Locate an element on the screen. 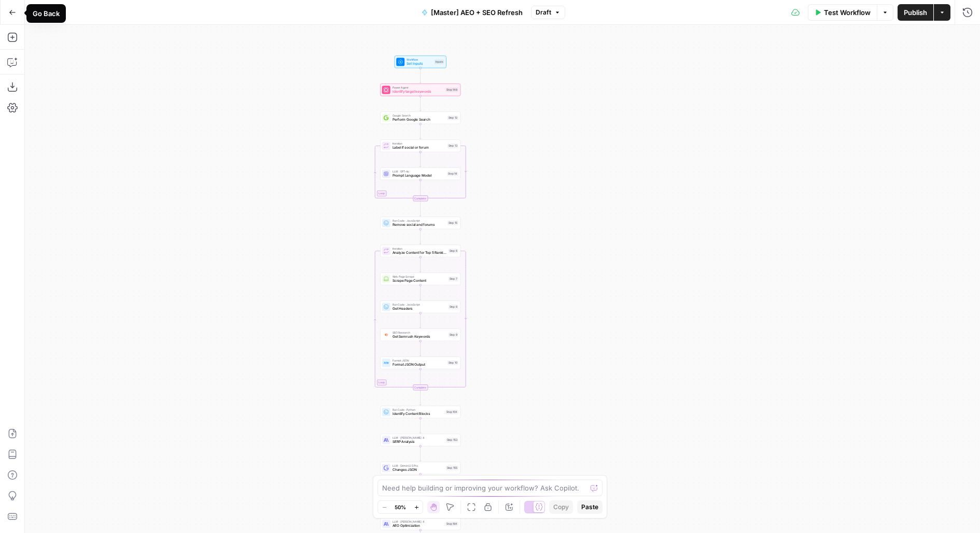  span: Changes JSON is located at coordinates (418, 470).